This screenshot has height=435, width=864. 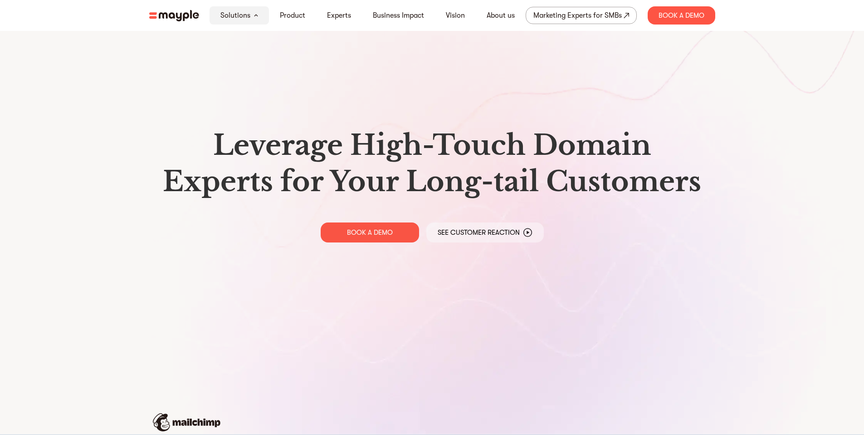 I want to click on div: Marketing Experts for SMBs, so click(x=578, y=15).